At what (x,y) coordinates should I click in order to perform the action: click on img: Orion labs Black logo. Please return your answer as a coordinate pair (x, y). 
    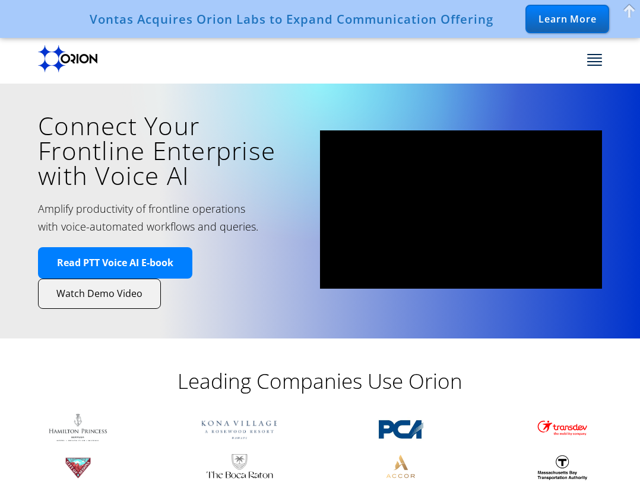
    Looking at the image, I should click on (68, 59).